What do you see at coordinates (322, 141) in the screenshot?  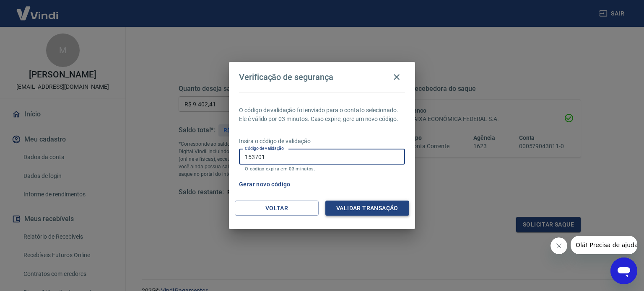 I see `p: Insira o código de validação` at bounding box center [322, 141].